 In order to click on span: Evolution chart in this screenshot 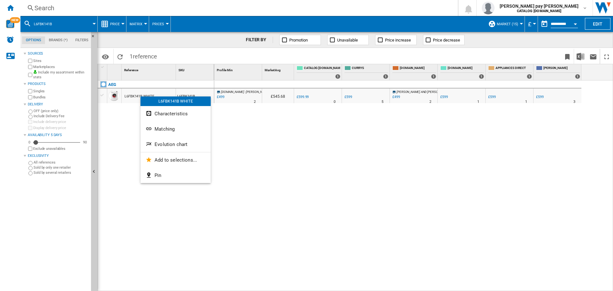, I will do `click(171, 144)`.